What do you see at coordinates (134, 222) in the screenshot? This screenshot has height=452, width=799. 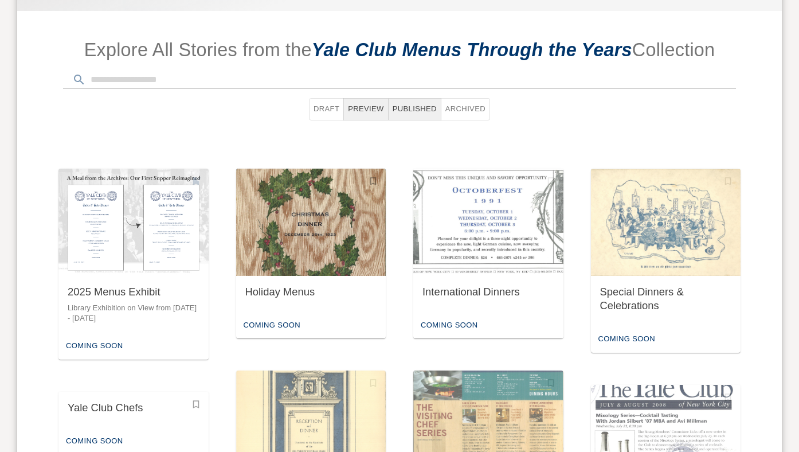 I see `img: 2025 Menus Exhibit` at bounding box center [134, 222].